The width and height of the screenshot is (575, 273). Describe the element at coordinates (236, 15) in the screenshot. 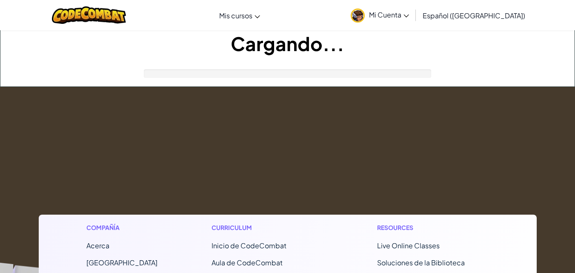

I see `span: Mis cursos` at that location.